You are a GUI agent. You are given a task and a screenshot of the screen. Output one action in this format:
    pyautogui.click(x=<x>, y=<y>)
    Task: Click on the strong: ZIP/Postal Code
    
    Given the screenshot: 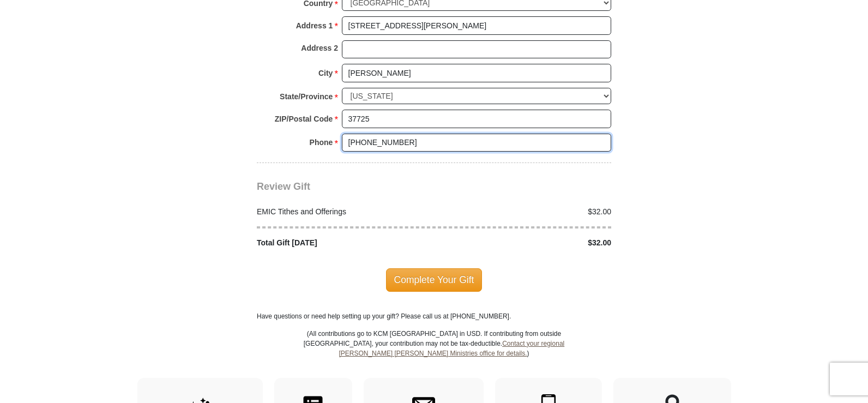 What is the action you would take?
    pyautogui.click(x=304, y=119)
    